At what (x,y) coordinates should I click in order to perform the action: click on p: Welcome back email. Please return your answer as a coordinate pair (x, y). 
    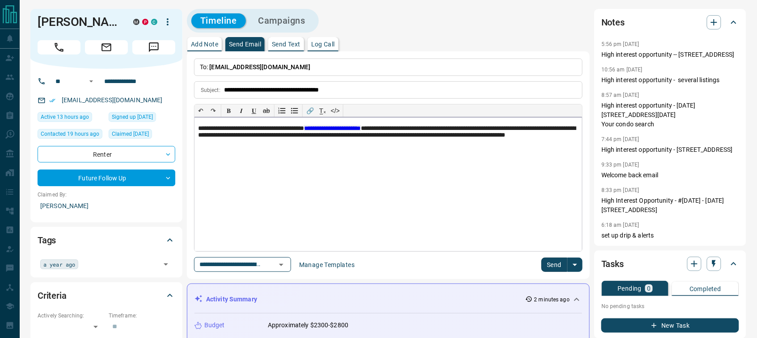
    Looking at the image, I should click on (670, 175).